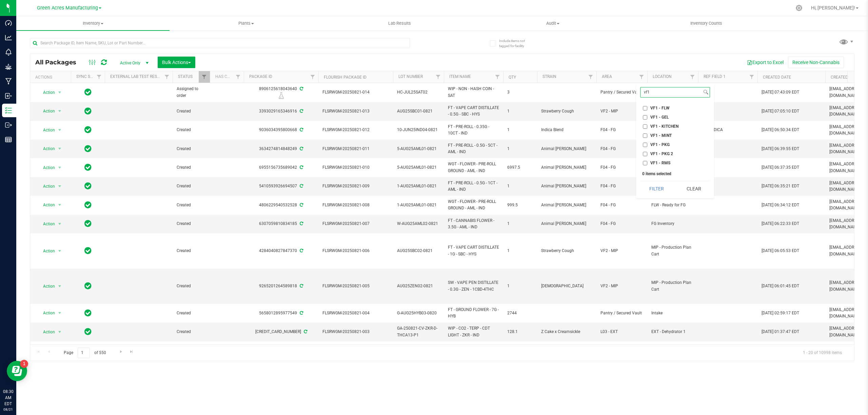 This screenshot has height=415, width=868. Describe the element at coordinates (85, 352) in the screenshot. I see `span: Page of 550` at that location.